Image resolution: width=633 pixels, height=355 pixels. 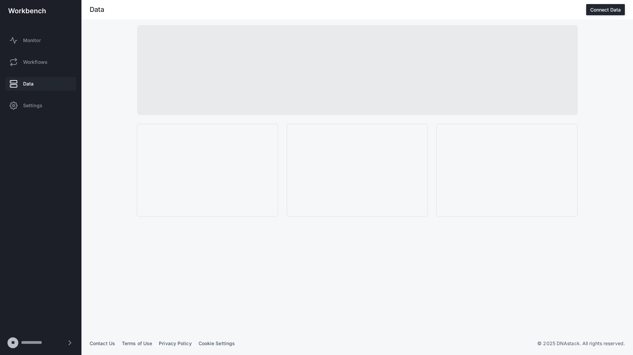 What do you see at coordinates (137, 343) in the screenshot?
I see `a: Terms of Use` at bounding box center [137, 343].